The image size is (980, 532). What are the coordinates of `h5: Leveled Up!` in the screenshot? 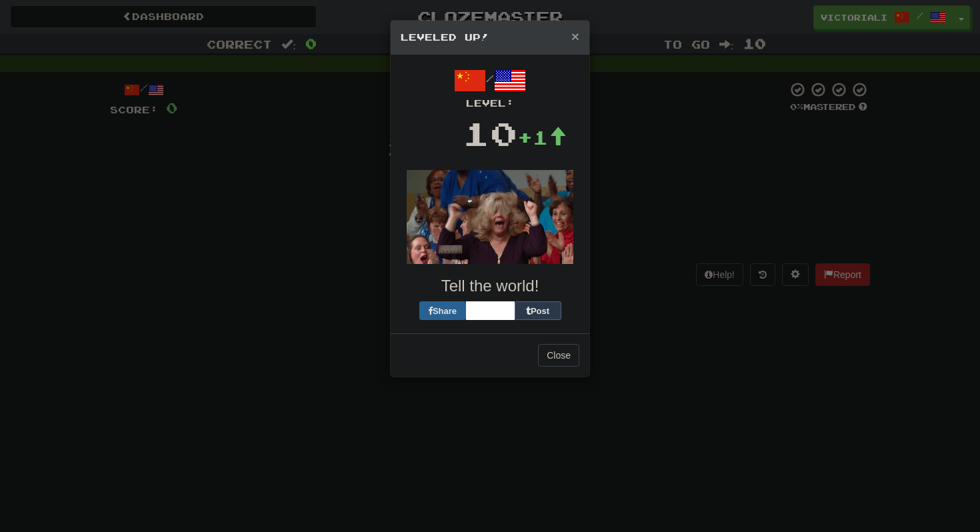 It's located at (490, 37).